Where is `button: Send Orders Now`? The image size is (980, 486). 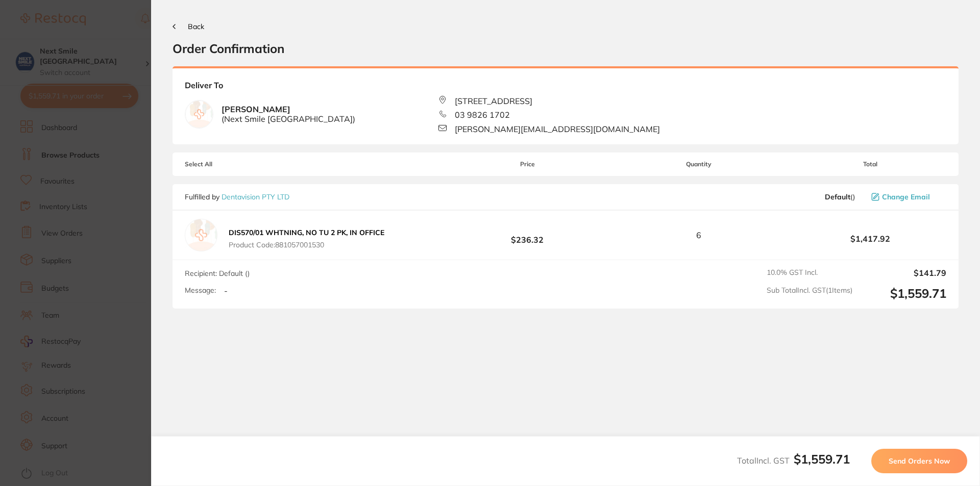 button: Send Orders Now is located at coordinates (920, 462).